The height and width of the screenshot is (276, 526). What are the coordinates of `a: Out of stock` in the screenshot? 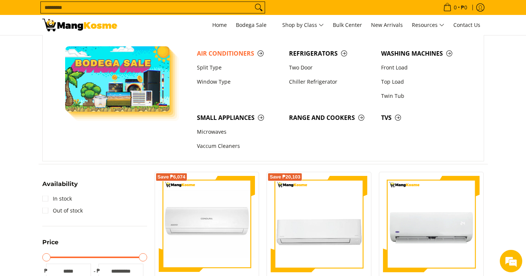 It's located at (62, 211).